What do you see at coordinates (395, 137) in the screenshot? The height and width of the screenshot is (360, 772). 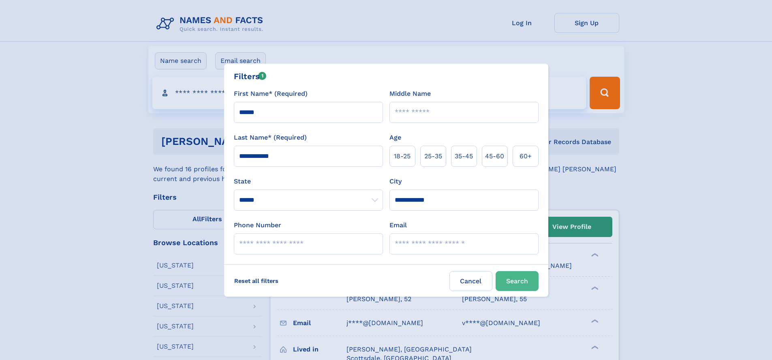 I see `label: Age` at bounding box center [395, 137].